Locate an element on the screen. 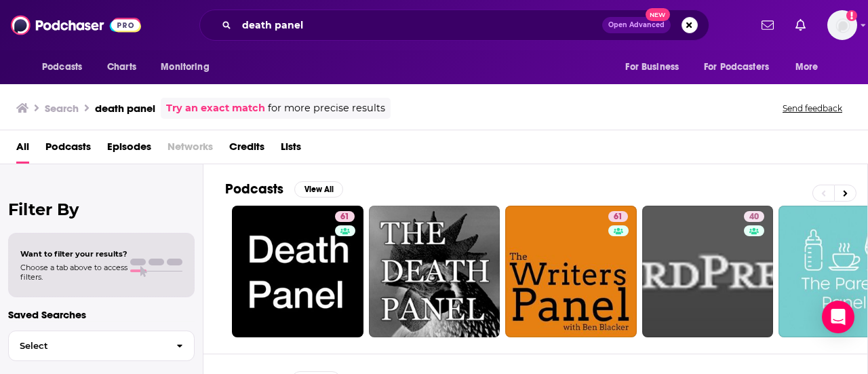 Image resolution: width=868 pixels, height=374 pixels. span: Open Advanced is located at coordinates (636, 25).